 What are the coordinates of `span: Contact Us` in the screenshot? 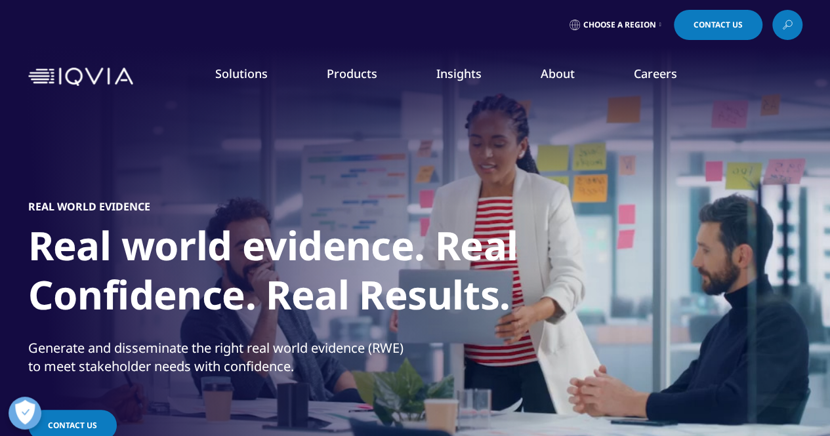 It's located at (718, 25).